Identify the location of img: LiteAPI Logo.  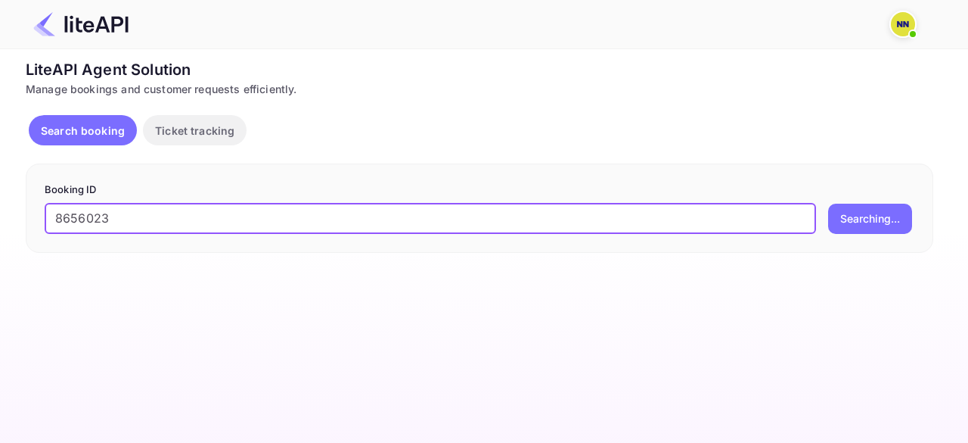
(81, 24).